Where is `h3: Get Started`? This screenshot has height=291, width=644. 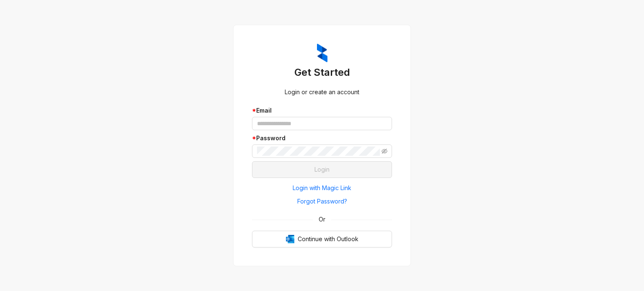
h3: Get Started is located at coordinates (322, 72).